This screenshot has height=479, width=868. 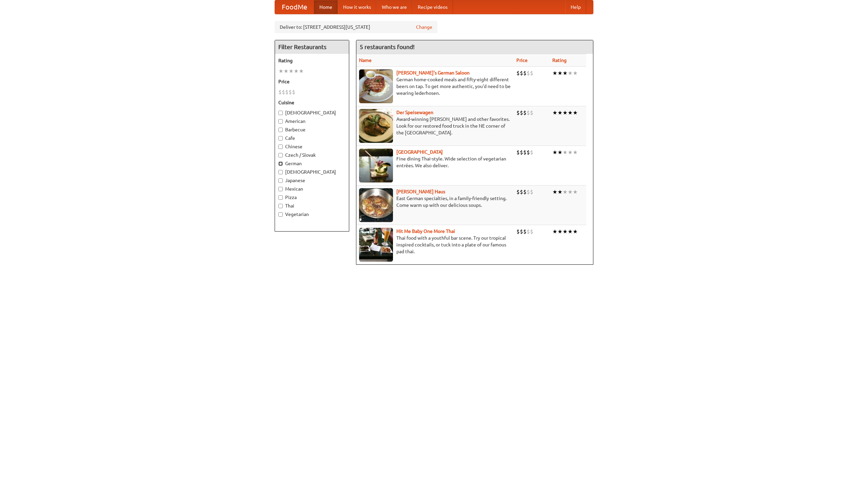 I want to click on input: Thai, so click(x=280, y=206).